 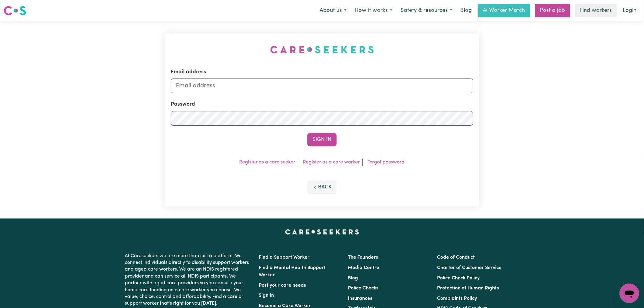 I want to click on button: Safety & resources, so click(x=426, y=11).